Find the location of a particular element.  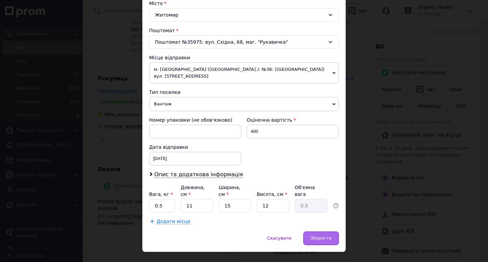

label: Висота, см is located at coordinates (272, 194).